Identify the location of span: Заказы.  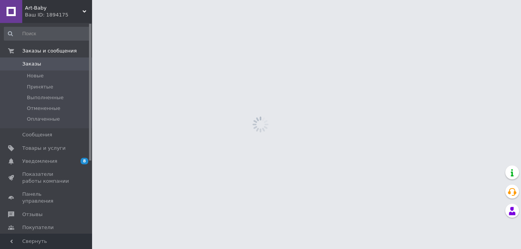
(31, 64).